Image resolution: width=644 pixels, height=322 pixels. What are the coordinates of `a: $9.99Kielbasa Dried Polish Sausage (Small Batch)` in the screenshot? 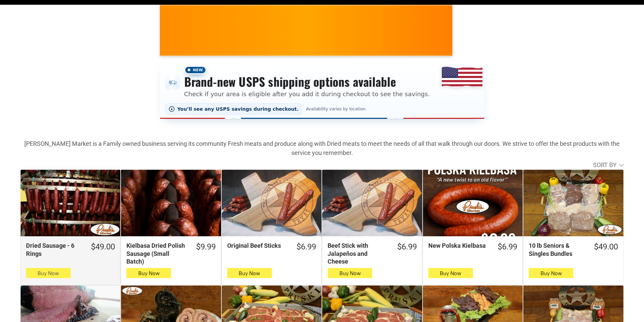 It's located at (171, 254).